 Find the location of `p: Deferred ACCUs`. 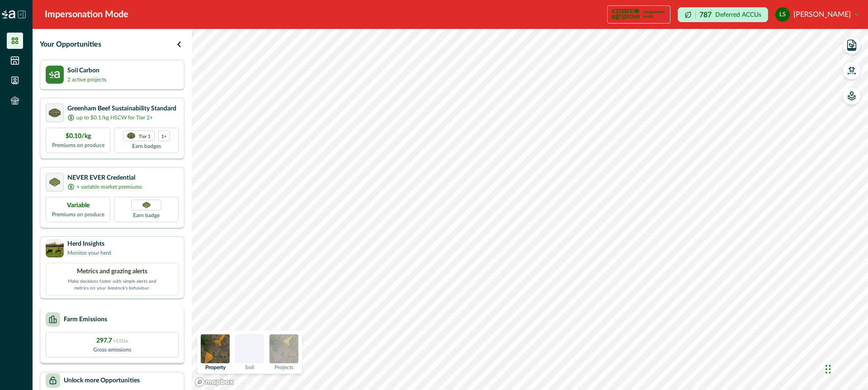

p: Deferred ACCUs is located at coordinates (738, 15).